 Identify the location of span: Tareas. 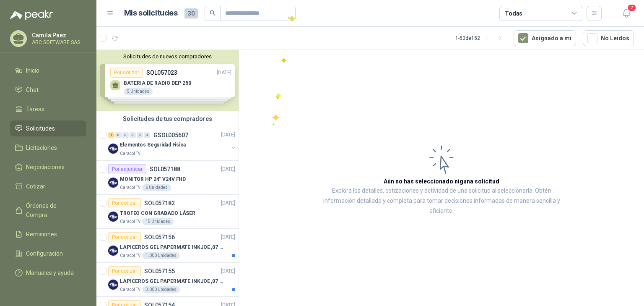
(35, 109).